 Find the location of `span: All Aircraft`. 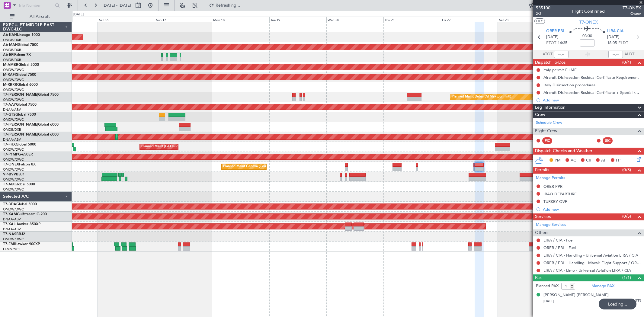

span: All Aircraft is located at coordinates (40, 17).